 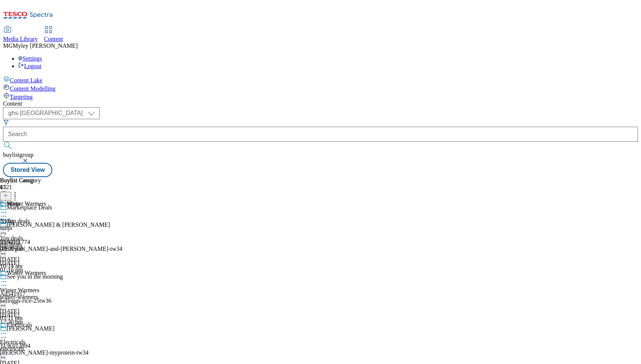 I want to click on a: Content, so click(x=54, y=34).